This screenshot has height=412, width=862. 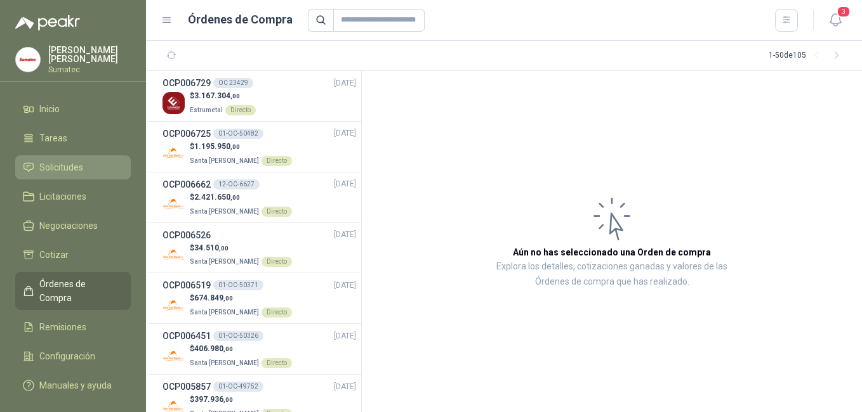 What do you see at coordinates (233, 83) in the screenshot?
I see `div: OC 23429` at bounding box center [233, 83].